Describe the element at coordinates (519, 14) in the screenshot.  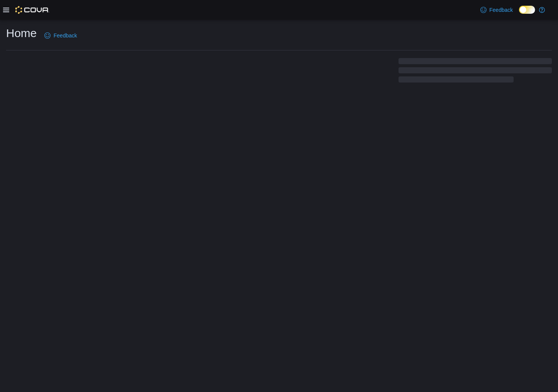
I see `span: Dark Mode` at that location.